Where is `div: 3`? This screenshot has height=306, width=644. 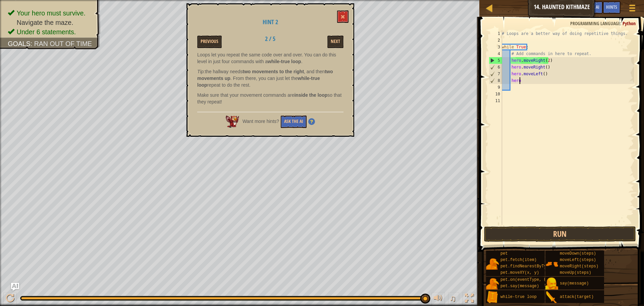 div: 3 is located at coordinates (495, 47).